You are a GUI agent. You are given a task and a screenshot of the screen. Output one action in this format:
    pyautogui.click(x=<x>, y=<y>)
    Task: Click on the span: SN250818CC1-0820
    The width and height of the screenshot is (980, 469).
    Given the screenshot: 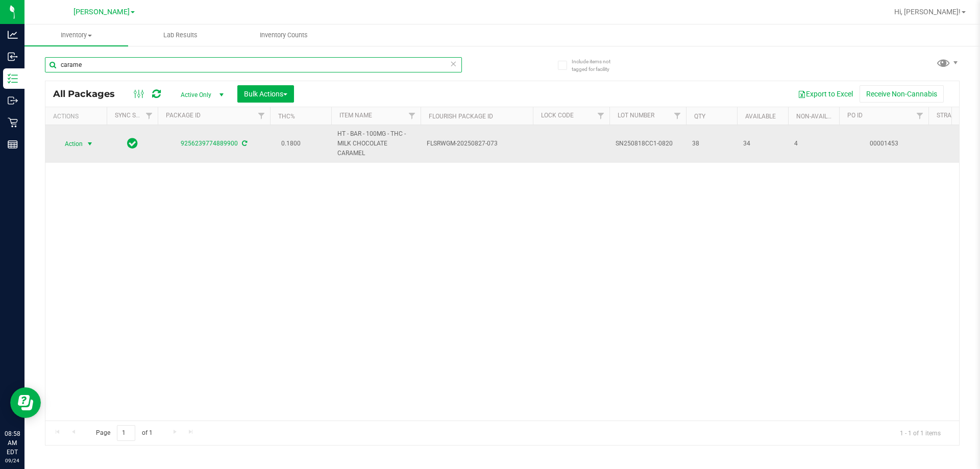 What is the action you would take?
    pyautogui.click(x=647, y=143)
    